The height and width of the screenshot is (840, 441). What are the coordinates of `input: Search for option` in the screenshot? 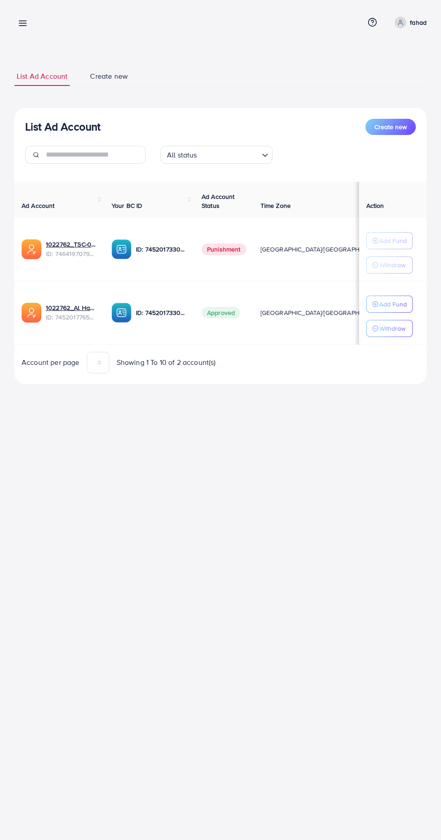 It's located at (229, 154).